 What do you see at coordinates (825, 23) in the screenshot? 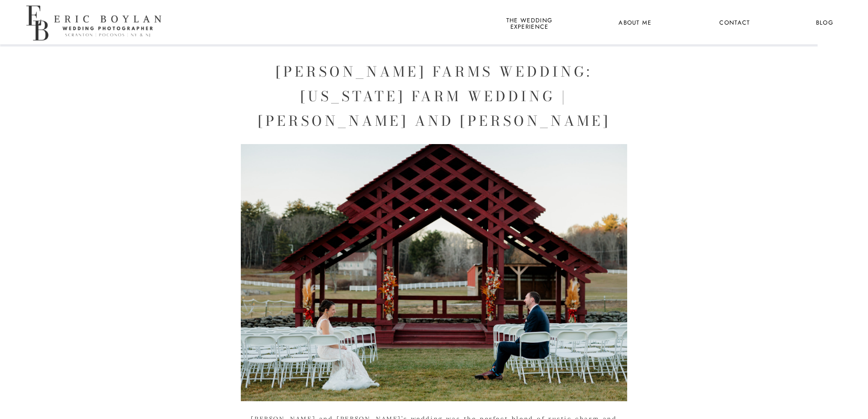
I see `nav: Blog` at bounding box center [825, 23].